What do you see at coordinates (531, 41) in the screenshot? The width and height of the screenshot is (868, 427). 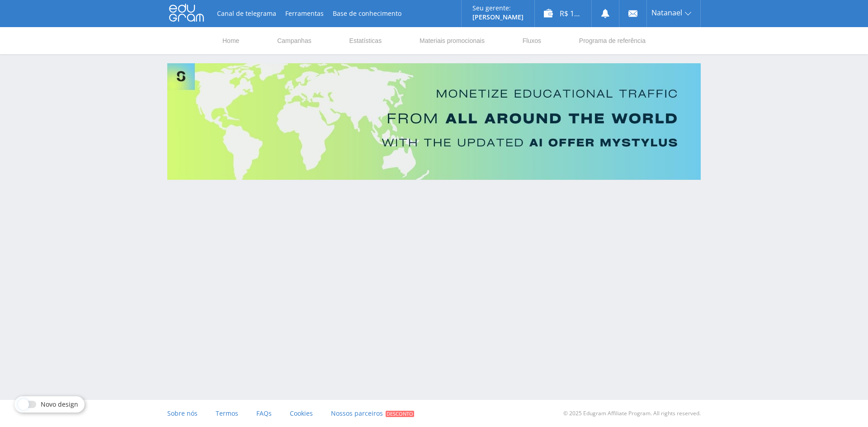 I see `a: Fluxos` at bounding box center [531, 41].